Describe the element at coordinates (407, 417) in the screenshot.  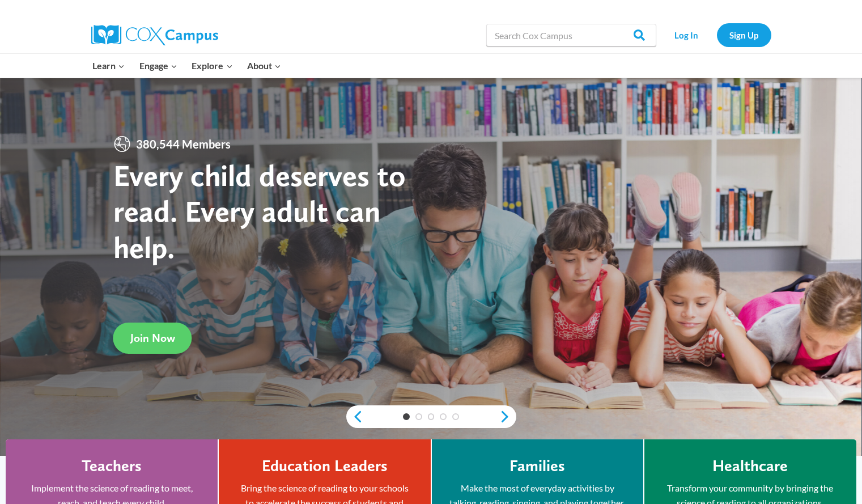
I see `a: 1` at that location.